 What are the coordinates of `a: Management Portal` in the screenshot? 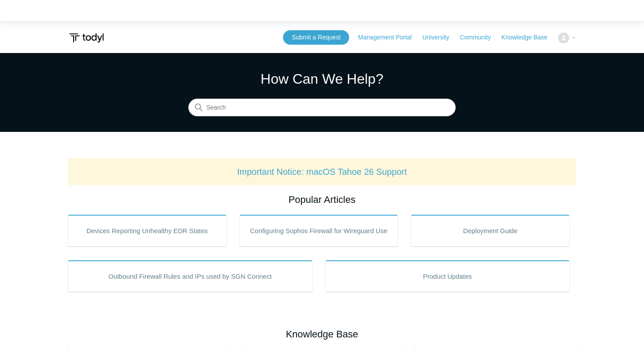 It's located at (389, 37).